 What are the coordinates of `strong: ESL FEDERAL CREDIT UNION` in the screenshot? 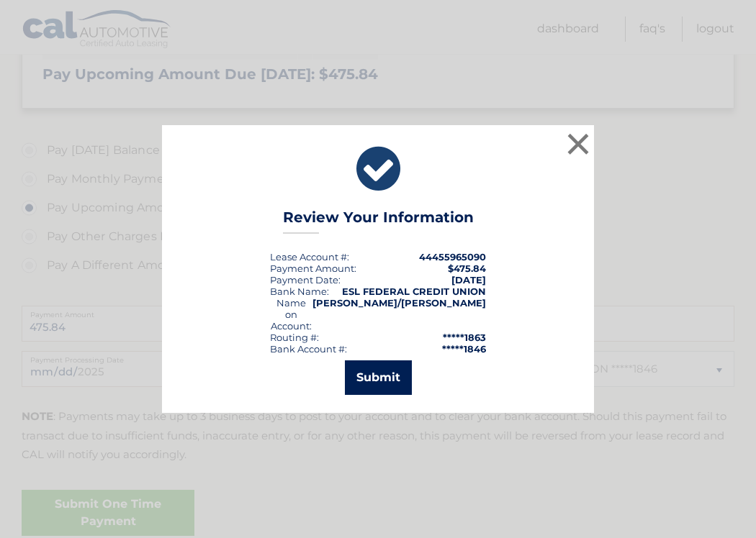 It's located at (414, 291).